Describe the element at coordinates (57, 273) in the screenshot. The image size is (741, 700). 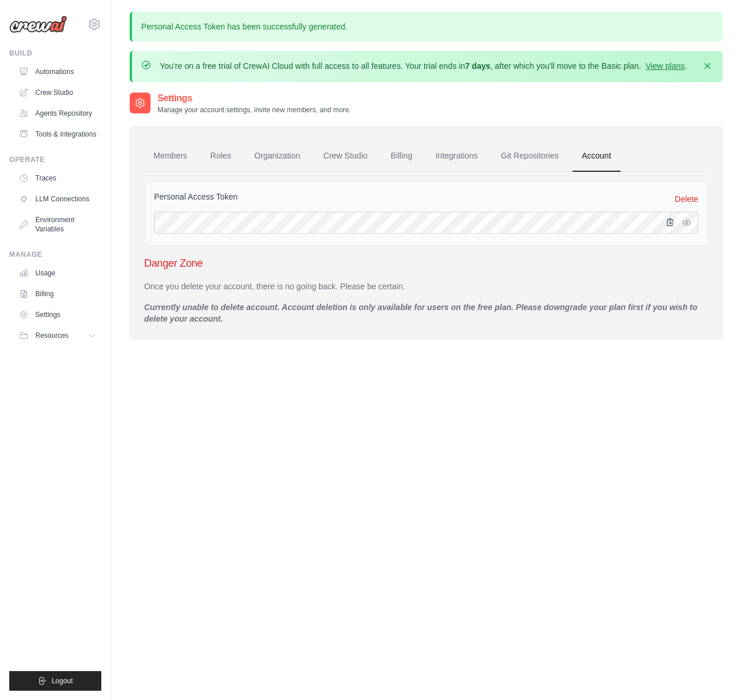
I see `a: Usage` at that location.